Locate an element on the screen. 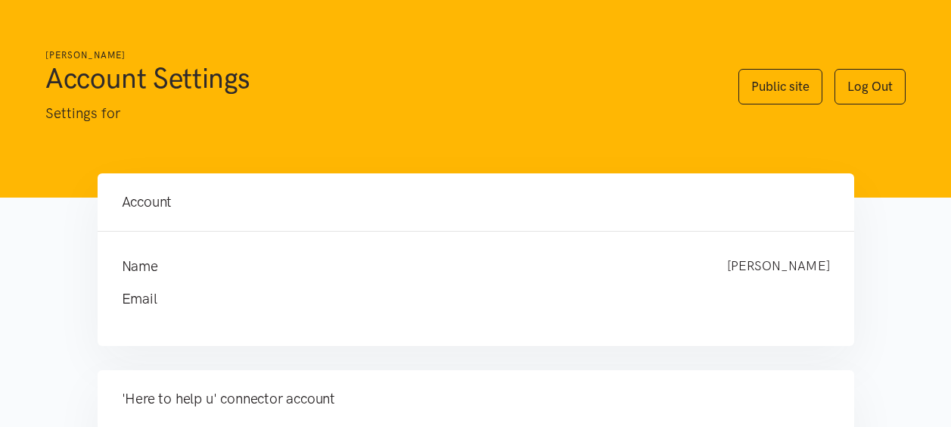  p: Settings for is located at coordinates (377, 113).